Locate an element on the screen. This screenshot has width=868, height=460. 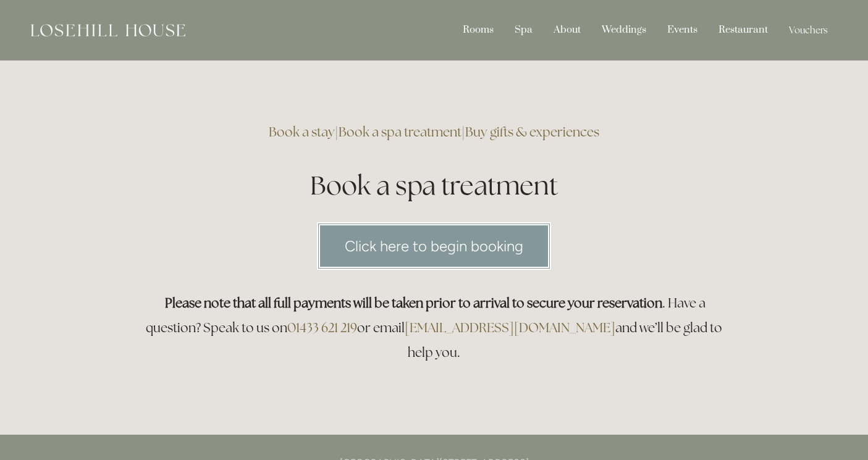
div: Spa is located at coordinates (523, 30).